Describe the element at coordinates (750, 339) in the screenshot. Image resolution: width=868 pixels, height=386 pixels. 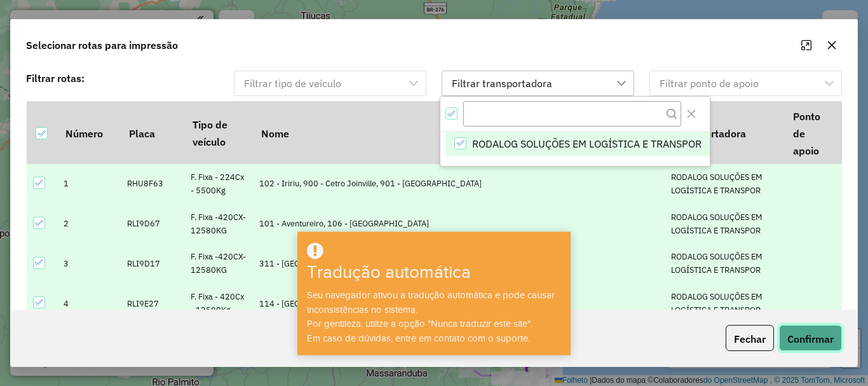
I see `font: Fechar` at that location.